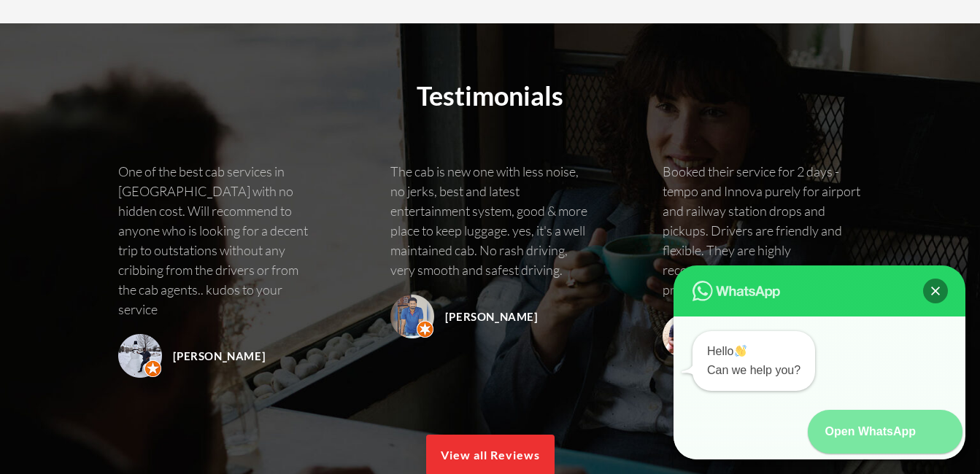  What do you see at coordinates (140, 356) in the screenshot?
I see `img: Sathish Rajan` at bounding box center [140, 356].